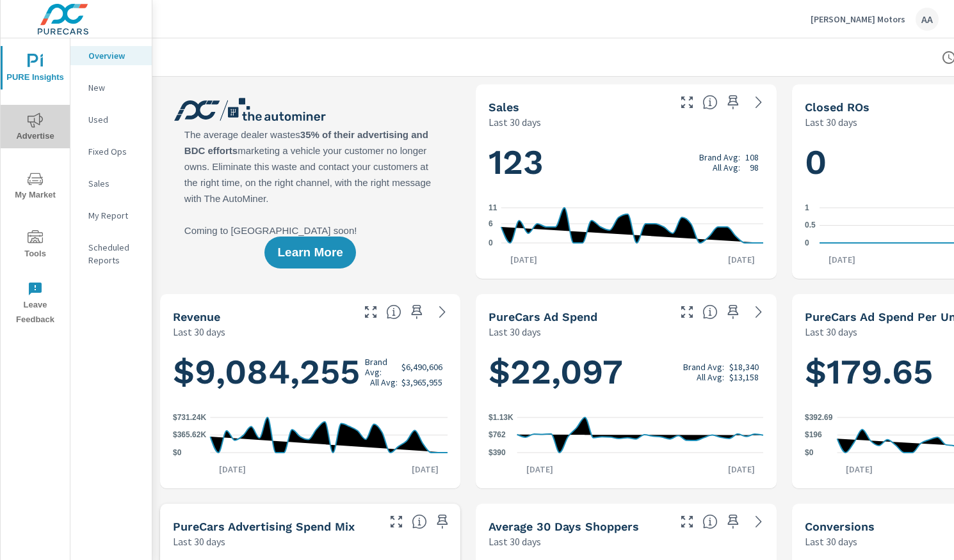  I want to click on div: Overview, so click(111, 56).